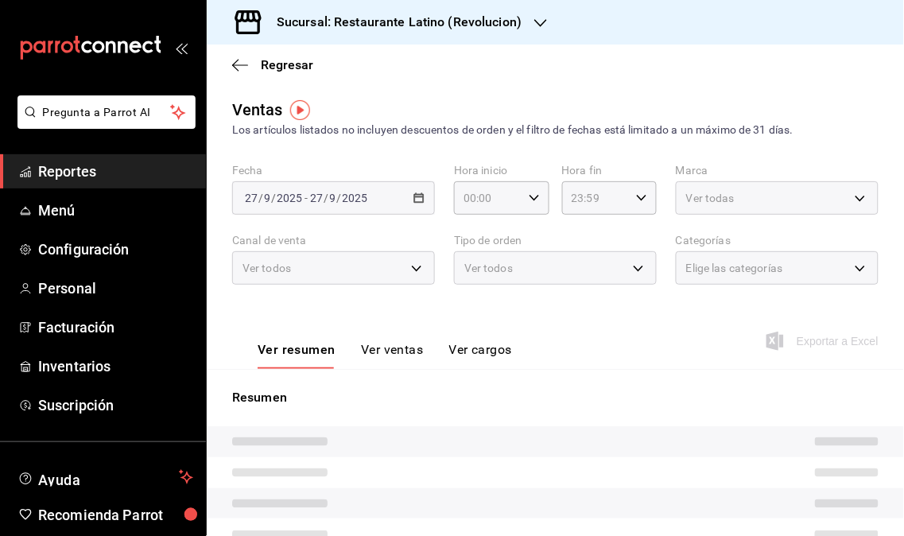  I want to click on span: Personal, so click(115, 288).